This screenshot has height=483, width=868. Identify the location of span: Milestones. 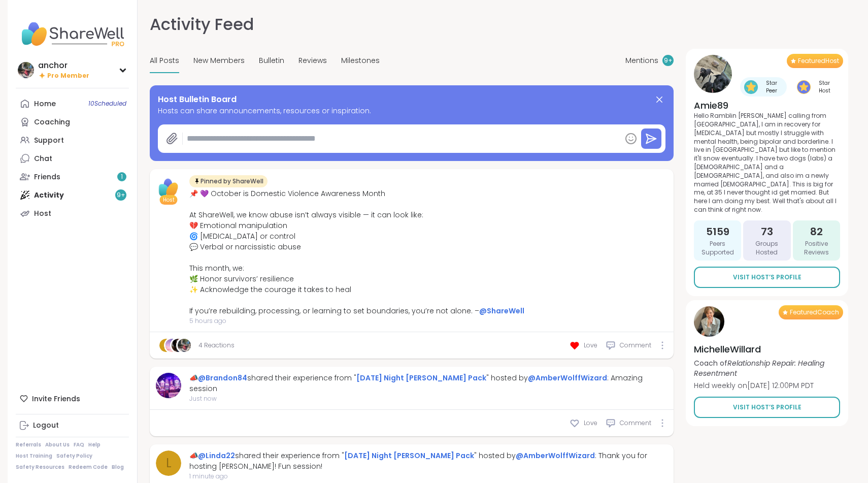
(360, 61).